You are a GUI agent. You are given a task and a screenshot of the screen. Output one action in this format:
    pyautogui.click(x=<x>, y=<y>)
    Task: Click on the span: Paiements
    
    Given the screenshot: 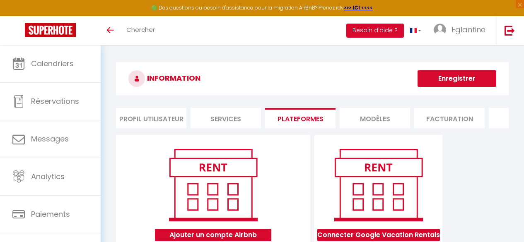 What is the action you would take?
    pyautogui.click(x=51, y=214)
    